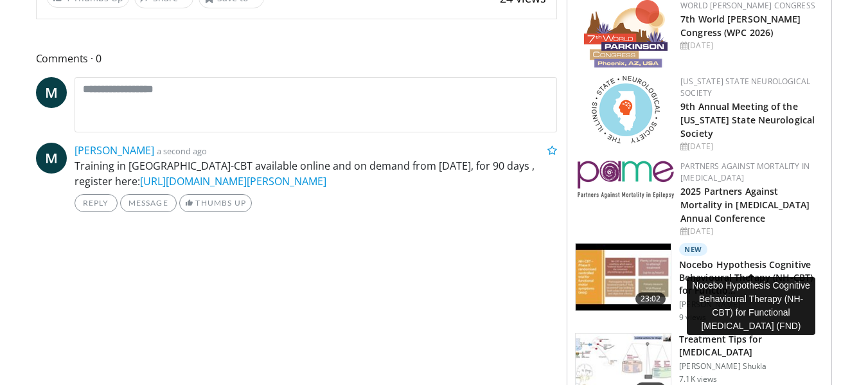 This screenshot has height=385, width=868. What do you see at coordinates (651, 299) in the screenshot?
I see `span: 23:02` at bounding box center [651, 299].